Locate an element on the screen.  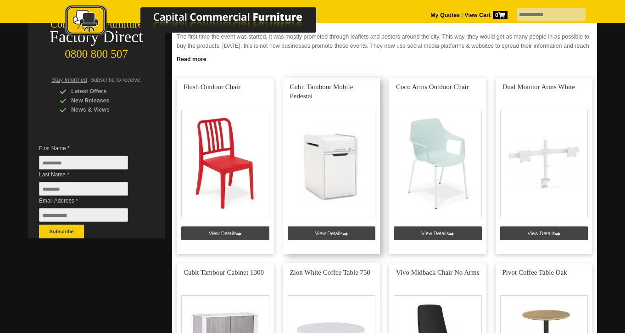
div: 0800 800 507 is located at coordinates (96, 52).